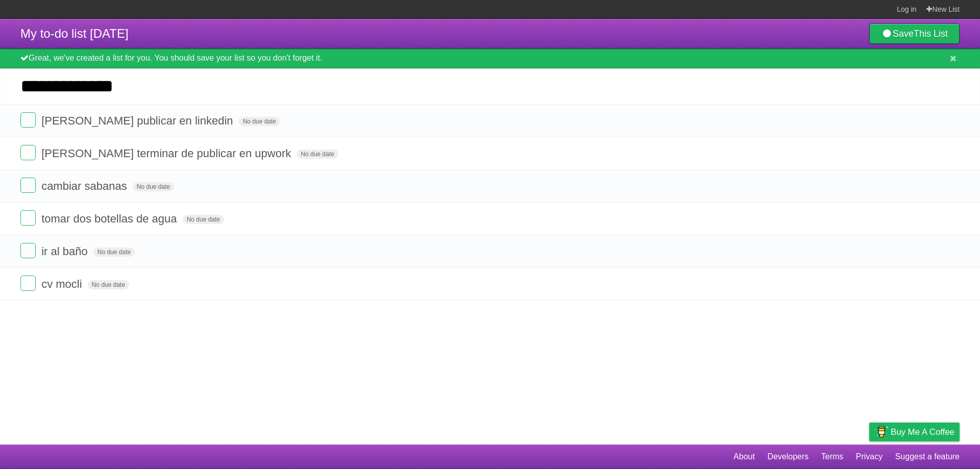 This screenshot has width=980, height=469. I want to click on span: tomar dos botellas de agua, so click(110, 218).